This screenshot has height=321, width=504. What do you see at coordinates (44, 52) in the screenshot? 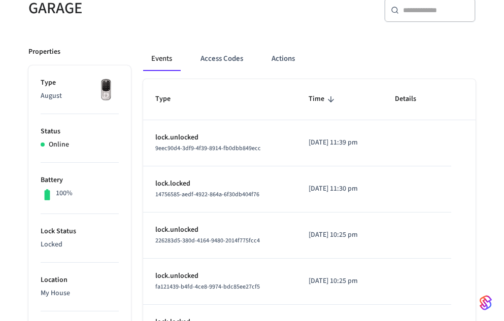
I see `p: Properties` at bounding box center [44, 52].